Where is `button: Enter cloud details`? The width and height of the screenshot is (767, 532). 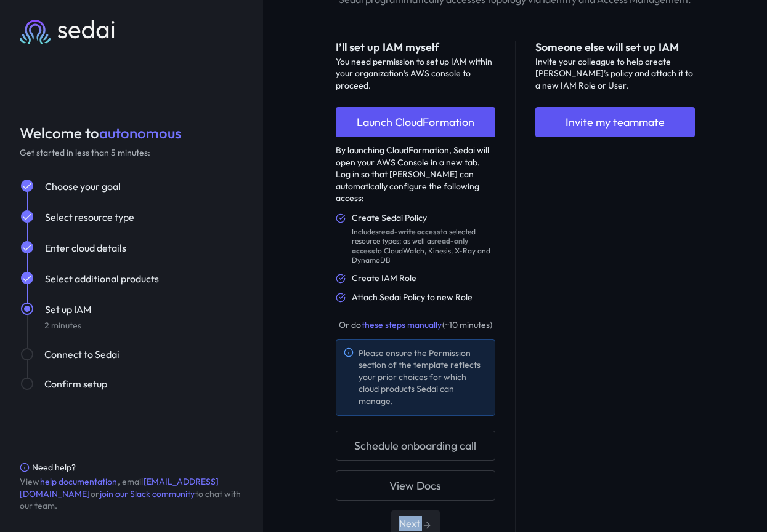
button: Enter cloud details is located at coordinates (86, 248).